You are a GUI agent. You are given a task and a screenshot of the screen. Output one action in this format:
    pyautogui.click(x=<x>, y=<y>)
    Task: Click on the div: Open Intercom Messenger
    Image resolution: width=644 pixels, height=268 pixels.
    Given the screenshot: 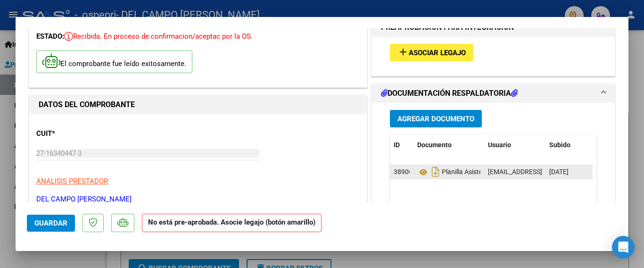 What is the action you would take?
    pyautogui.click(x=623, y=247)
    